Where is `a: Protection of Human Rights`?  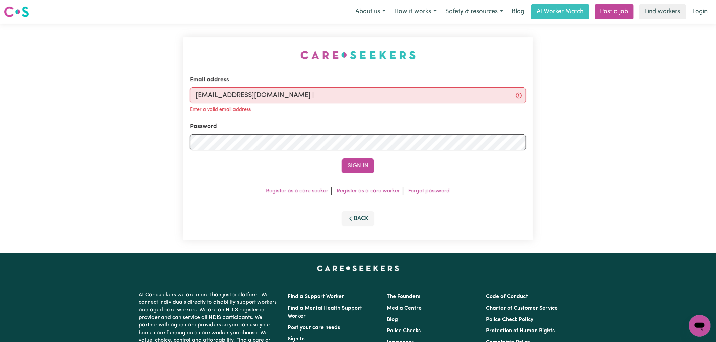 a: Protection of Human Rights is located at coordinates (520, 331).